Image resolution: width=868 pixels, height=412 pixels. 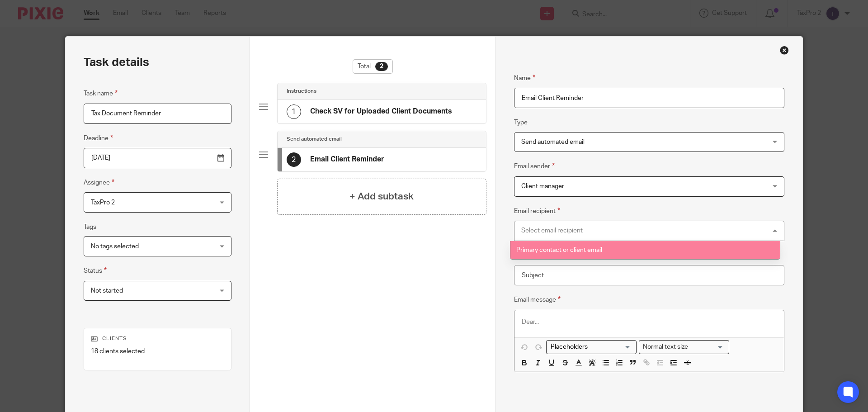 I want to click on span: Not started, so click(x=107, y=291).